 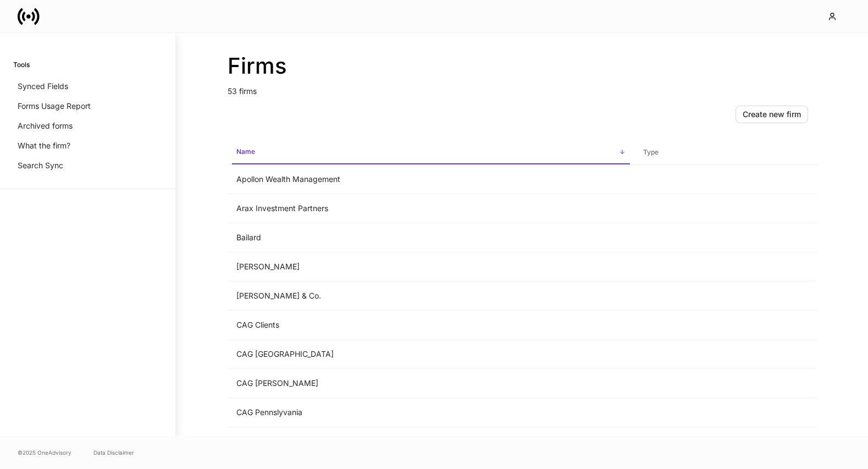 What do you see at coordinates (87, 106) in the screenshot?
I see `a: Forms Usage Report` at bounding box center [87, 106].